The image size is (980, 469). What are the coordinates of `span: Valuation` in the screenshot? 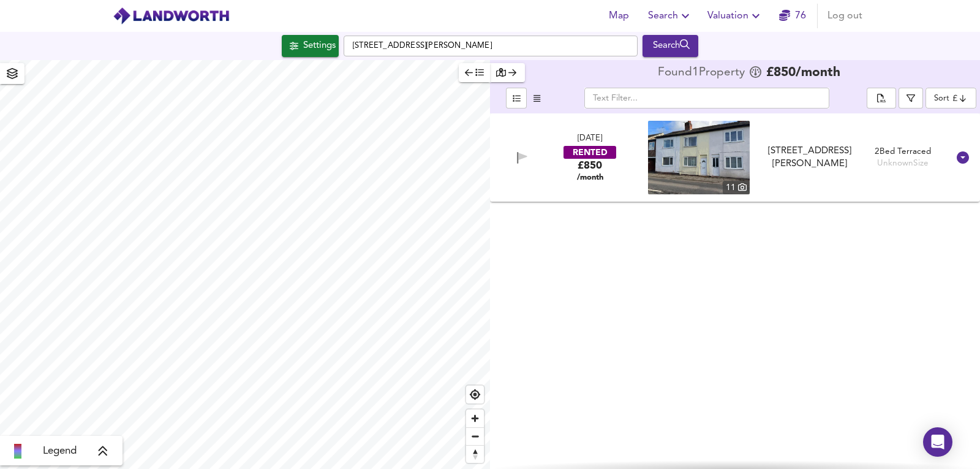 It's located at (736, 16).